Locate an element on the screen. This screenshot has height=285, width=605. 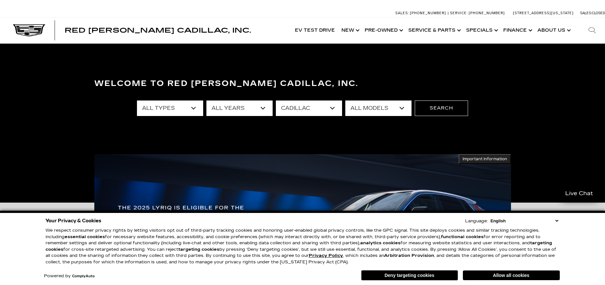
span: Live Chat is located at coordinates (579, 193).